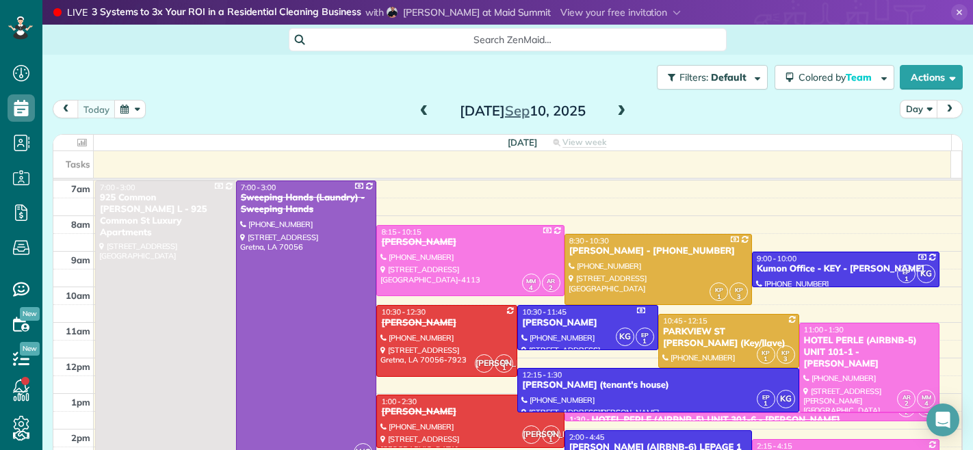  What do you see at coordinates (777, 259) in the screenshot?
I see `span: 9:00 - 10:00` at bounding box center [777, 259].